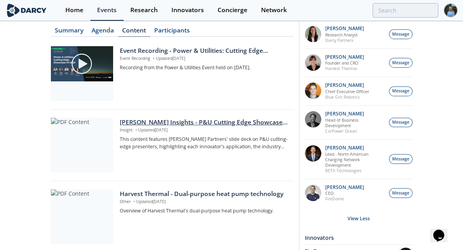 The image size is (463, 250). What do you see at coordinates (204, 211) in the screenshot?
I see `p: Overview of Harvest Thermal's dual-purpose heat pump technology.` at bounding box center [204, 211].